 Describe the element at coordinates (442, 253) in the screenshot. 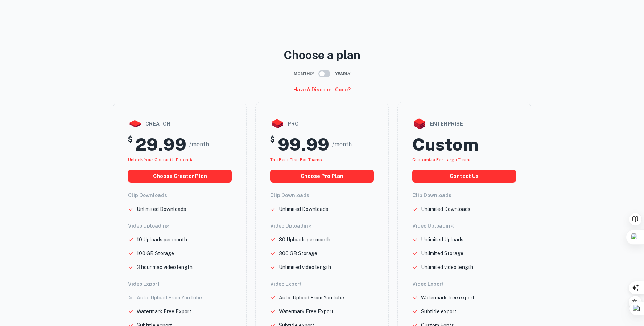

I see `p: Unlimited Storage` at that location.